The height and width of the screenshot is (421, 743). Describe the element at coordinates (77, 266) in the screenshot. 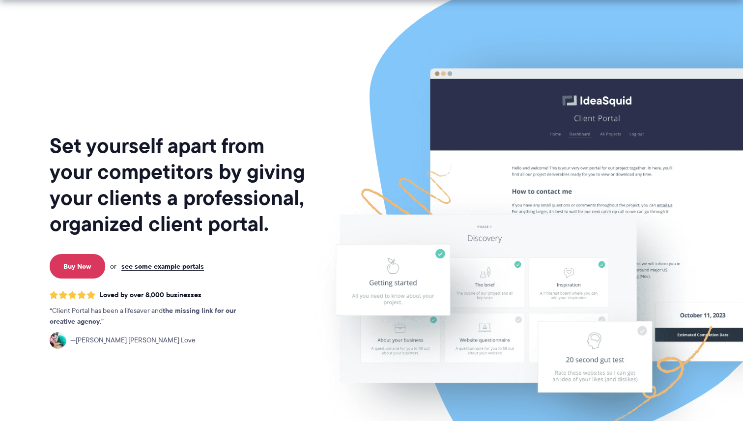

I see `a: Buy Now` at that location.